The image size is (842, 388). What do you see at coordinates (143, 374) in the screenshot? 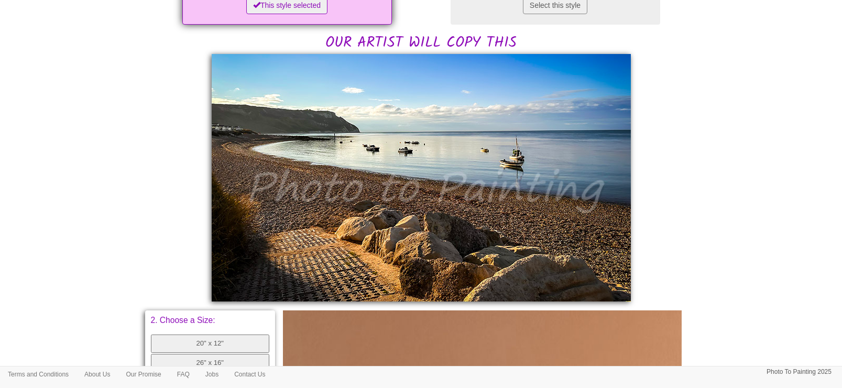
I see `a: Our Promise` at bounding box center [143, 374].